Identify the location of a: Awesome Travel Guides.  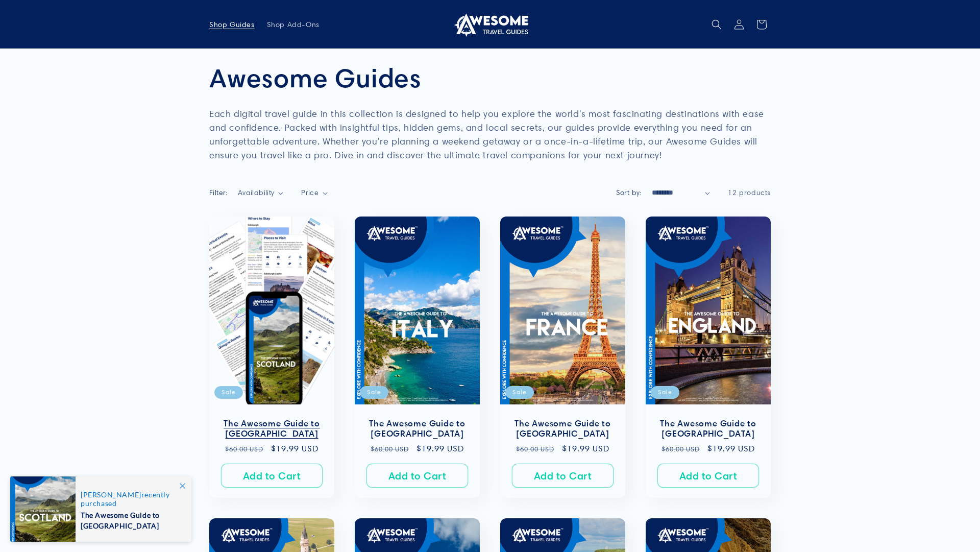
(490, 24).